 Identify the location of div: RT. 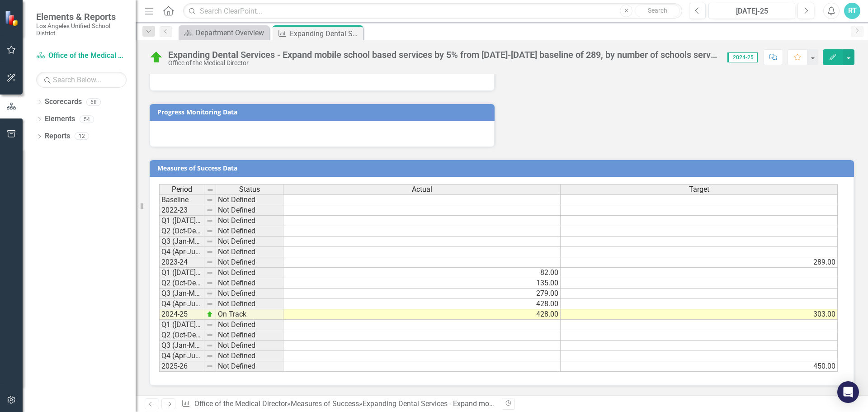
(852, 11).